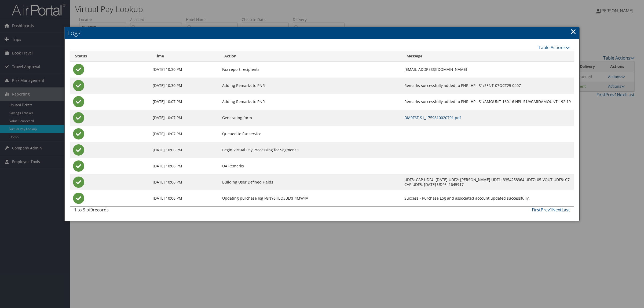  Describe the element at coordinates (573, 32) in the screenshot. I see `a: Close` at that location.